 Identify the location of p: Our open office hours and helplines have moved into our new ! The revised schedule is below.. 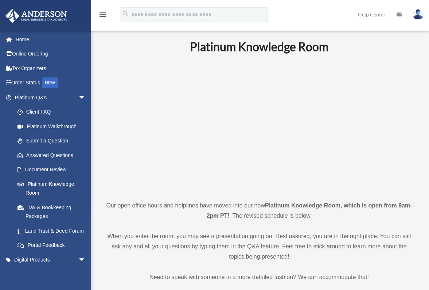
(259, 211).